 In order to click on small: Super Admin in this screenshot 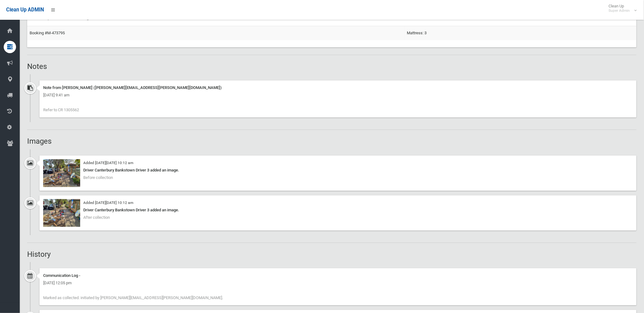, I will do `click(619, 11)`.